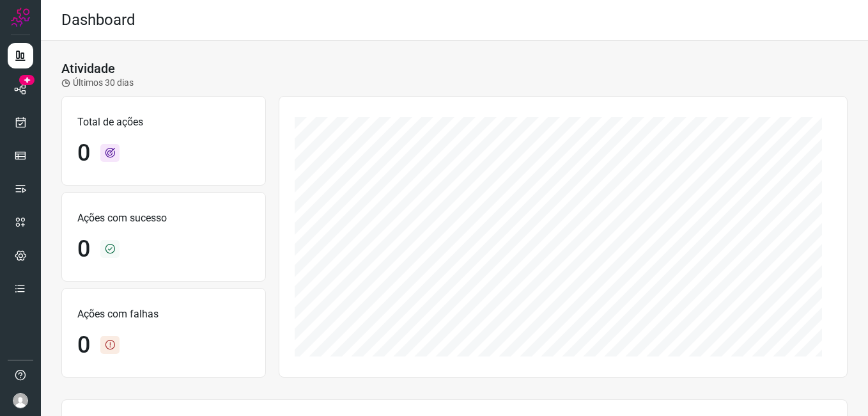 The height and width of the screenshot is (416, 868). Describe the element at coordinates (164, 314) in the screenshot. I see `p: Ações com falhas` at that location.